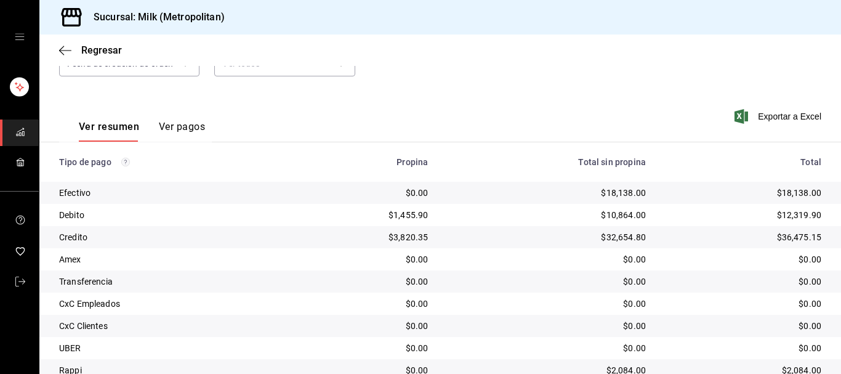  What do you see at coordinates (169, 237) in the screenshot?
I see `div: Credito` at bounding box center [169, 237].